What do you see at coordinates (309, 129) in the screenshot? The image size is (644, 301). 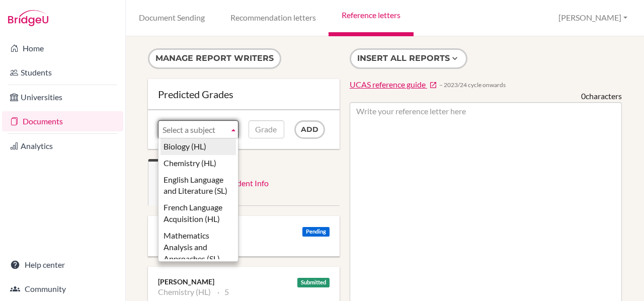 I see `input: Add` at bounding box center [309, 129].